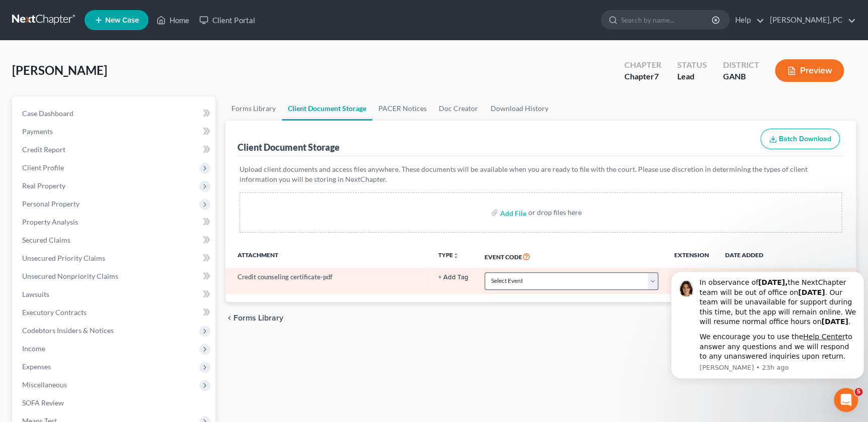 This screenshot has width=868, height=422. Describe the element at coordinates (115, 403) in the screenshot. I see `a: SOFA Review` at that location.